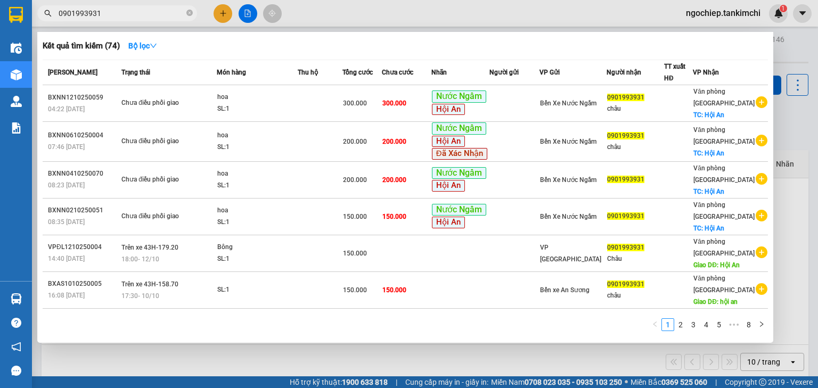  I want to click on span: Nhãn, so click(439, 72).